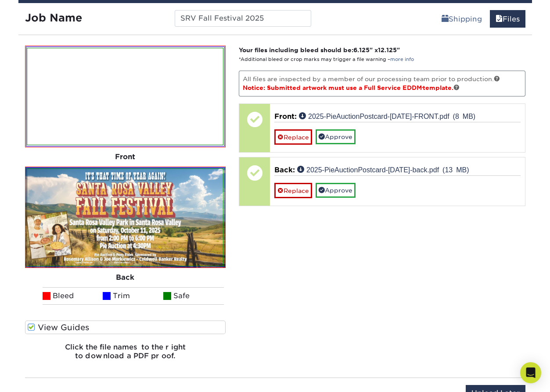 This screenshot has width=550, height=392. Describe the element at coordinates (382, 84) in the screenshot. I see `p: All files are inspected by a member of our processing team prior to production.` at that location.